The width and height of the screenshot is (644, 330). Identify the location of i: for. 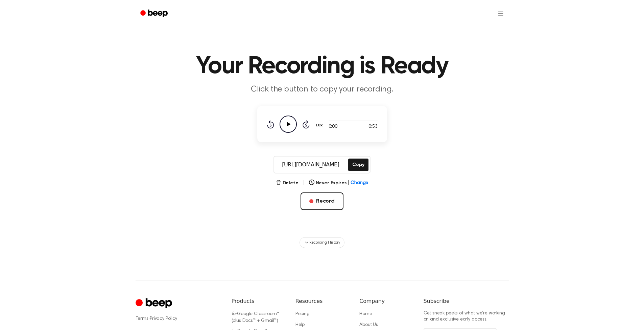
(234, 314).